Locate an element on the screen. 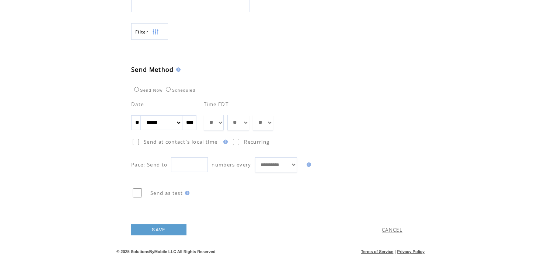 The width and height of the screenshot is (541, 256). span: © 2025 SolutionsByMobile LLC All Rights Reserved is located at coordinates (166, 252).